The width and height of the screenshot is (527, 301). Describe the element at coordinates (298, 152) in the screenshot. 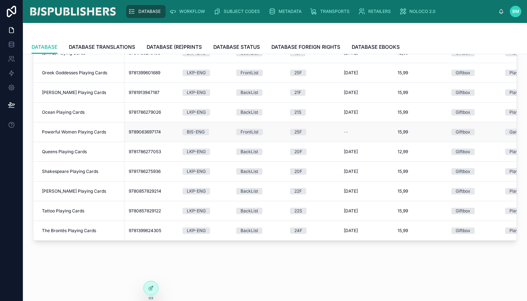

I see `div: 20F` at that location.